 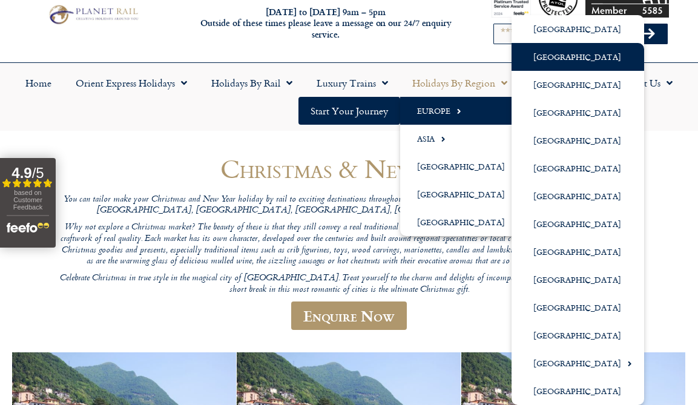 I want to click on a: Holidays by Rail, so click(x=252, y=83).